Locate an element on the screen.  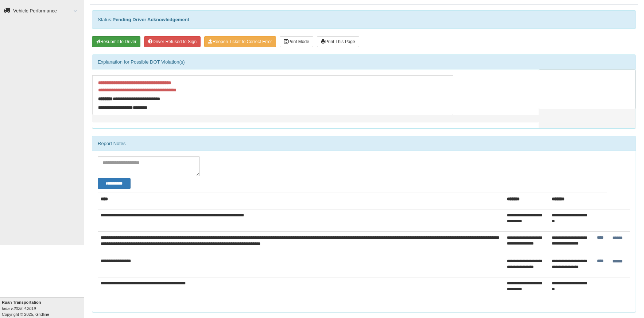
button: Print Mode is located at coordinates (297, 42).